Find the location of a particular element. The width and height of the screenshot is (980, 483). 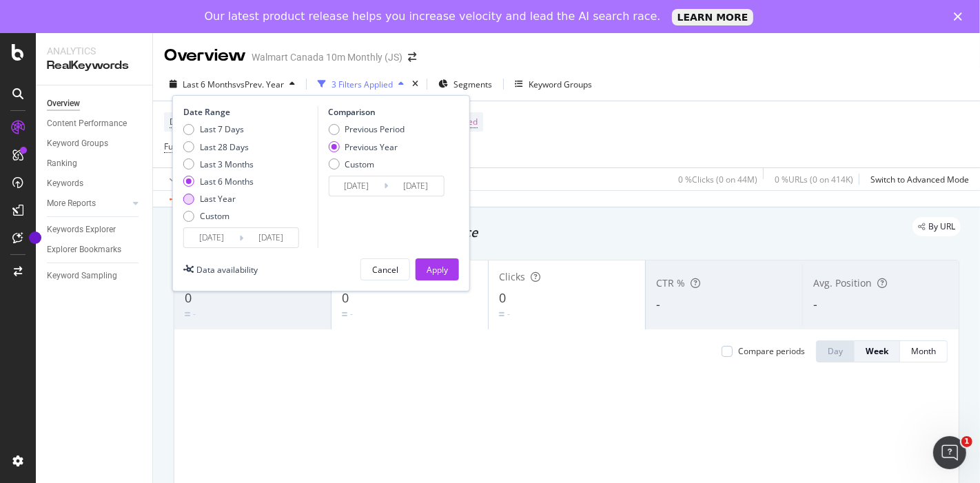

div: legacy label is located at coordinates (937, 227).